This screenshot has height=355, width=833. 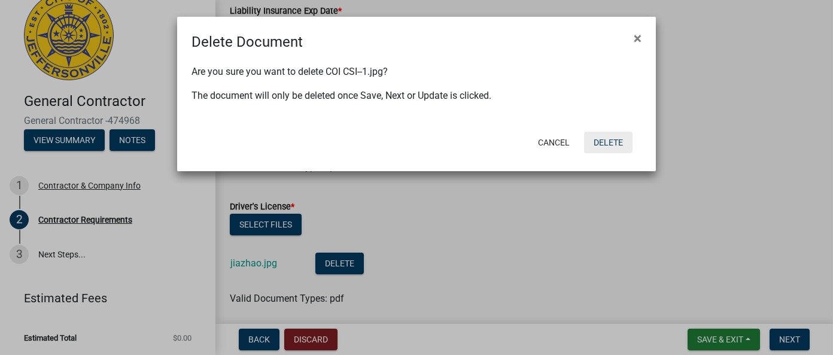 I want to click on button: Delete, so click(x=608, y=142).